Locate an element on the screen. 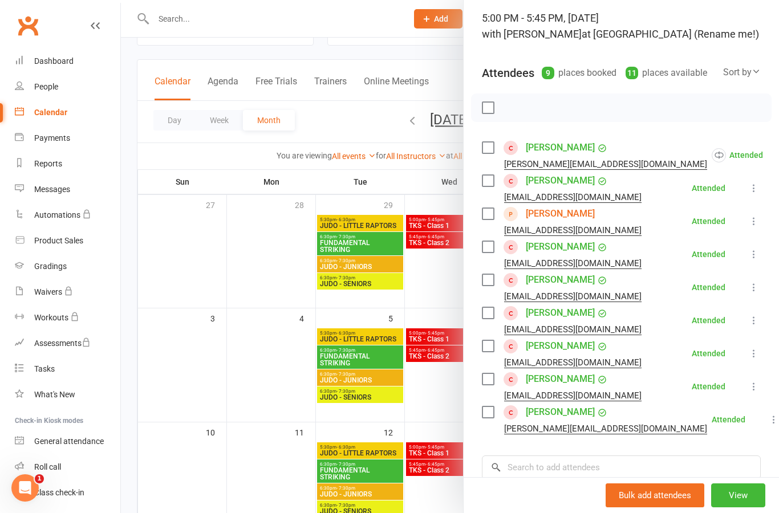 Image resolution: width=779 pixels, height=513 pixels. a: General attendance kiosk mode is located at coordinates (67, 441).